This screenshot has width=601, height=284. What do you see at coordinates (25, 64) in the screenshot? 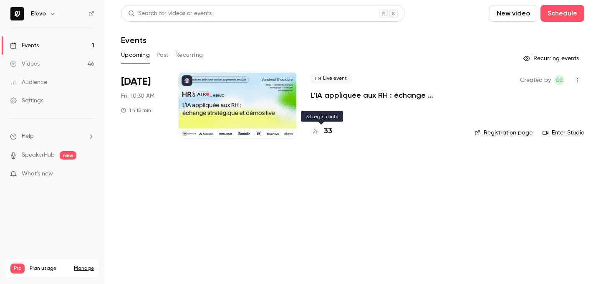
I see `div: Videos` at bounding box center [25, 64].